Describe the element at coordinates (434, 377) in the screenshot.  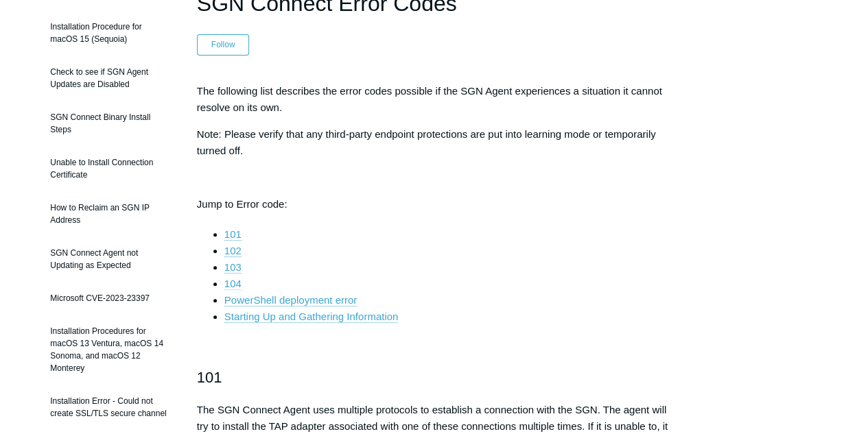
I see `h2: 101` at that location.